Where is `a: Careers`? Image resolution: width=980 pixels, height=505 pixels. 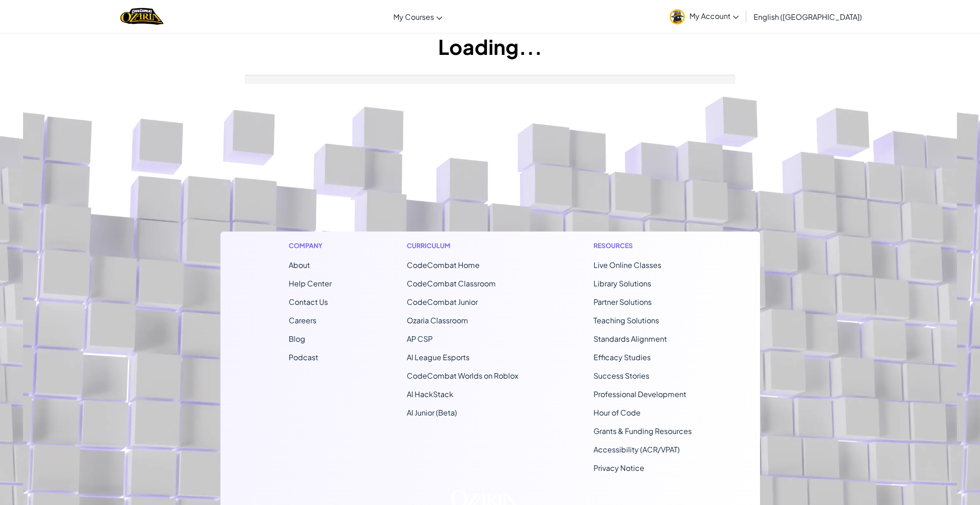
a: Careers is located at coordinates (302, 320).